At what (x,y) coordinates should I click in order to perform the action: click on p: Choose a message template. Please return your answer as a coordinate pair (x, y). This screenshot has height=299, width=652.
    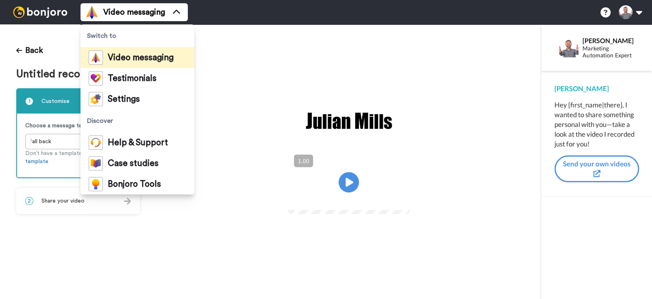
    Looking at the image, I should click on (78, 126).